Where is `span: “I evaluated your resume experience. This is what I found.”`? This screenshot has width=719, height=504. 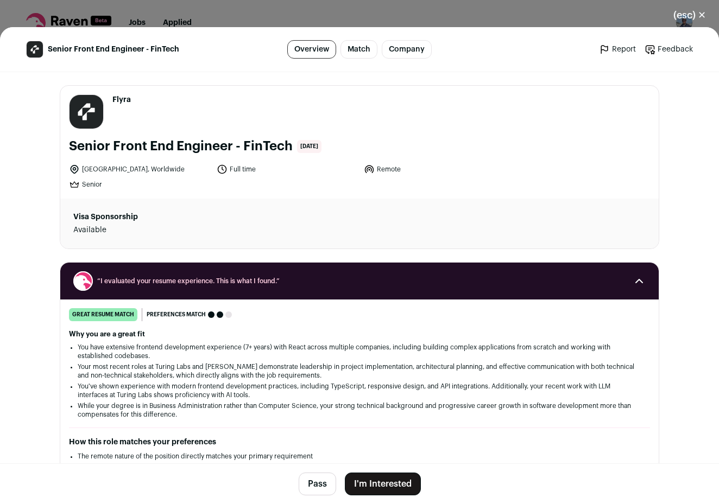 span: “I evaluated your resume experience. This is what I found.” is located at coordinates (359, 281).